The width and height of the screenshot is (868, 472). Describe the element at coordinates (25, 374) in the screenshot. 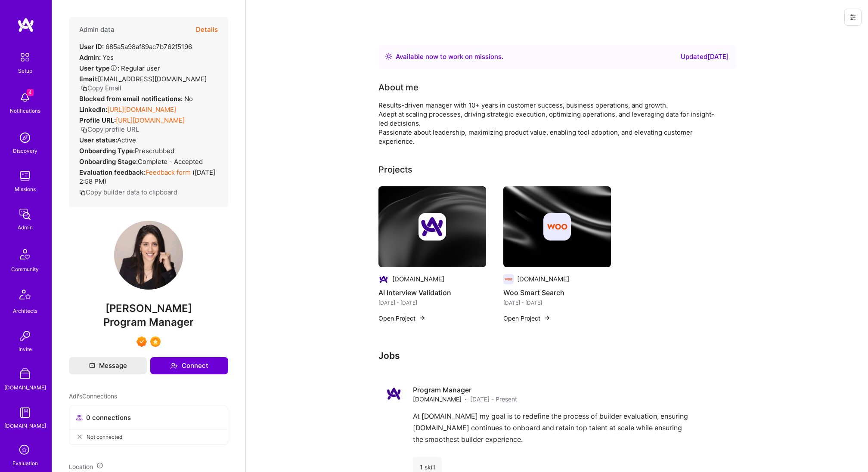

I see `img: A Store` at that location.